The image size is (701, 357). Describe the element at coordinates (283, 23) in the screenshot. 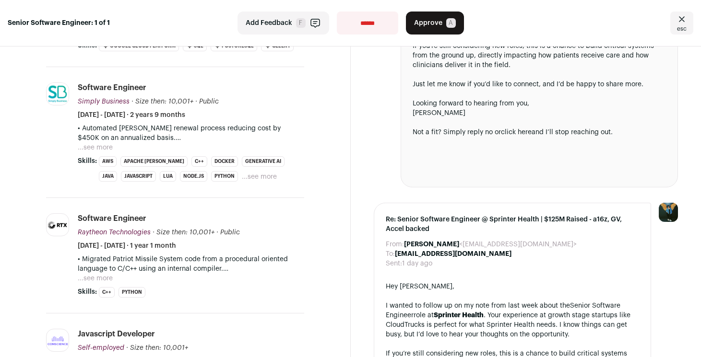

I see `button: Add Feedback F` at that location.